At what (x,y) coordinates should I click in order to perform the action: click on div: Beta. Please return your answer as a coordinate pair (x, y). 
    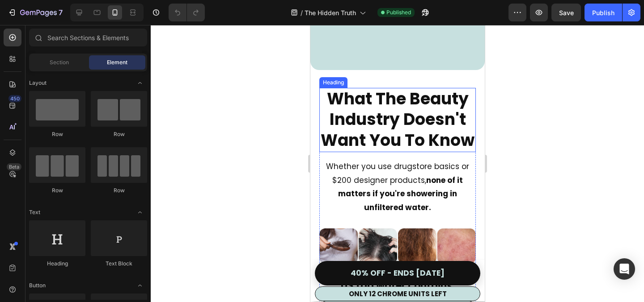
    Looking at the image, I should click on (14, 167).